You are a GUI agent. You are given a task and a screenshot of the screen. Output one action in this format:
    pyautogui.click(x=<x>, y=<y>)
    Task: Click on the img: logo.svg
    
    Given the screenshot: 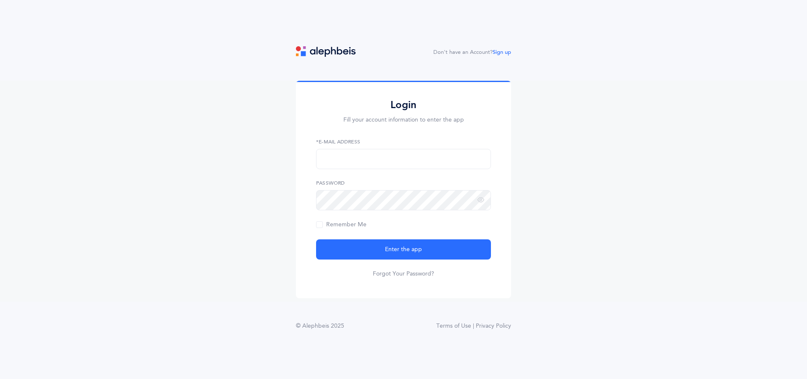 What is the action you would take?
    pyautogui.click(x=326, y=51)
    